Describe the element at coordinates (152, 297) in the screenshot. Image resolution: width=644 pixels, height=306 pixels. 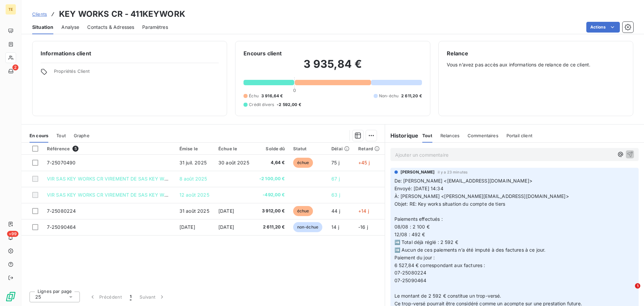
I see `button: Suivant` at that location.